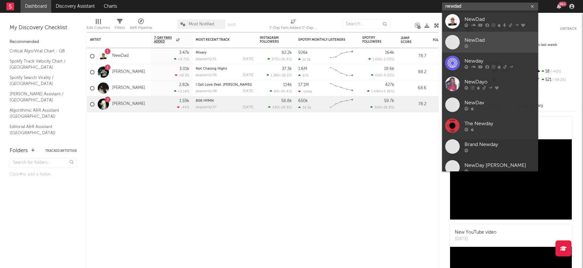 This screenshot has width=583, height=268. Describe the element at coordinates (556, 71) in the screenshot. I see `span: -40 %` at that location.